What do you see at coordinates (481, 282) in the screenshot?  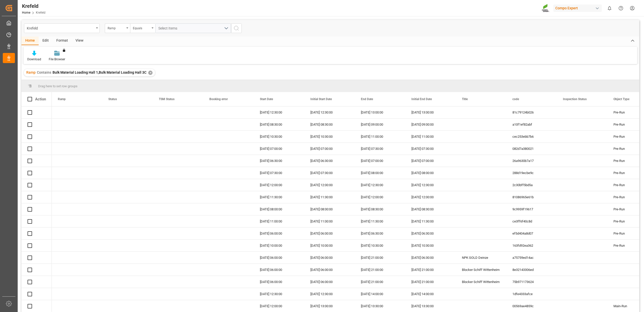 I see `div: Blocker Schiff Wittenheim` at bounding box center [481, 282].